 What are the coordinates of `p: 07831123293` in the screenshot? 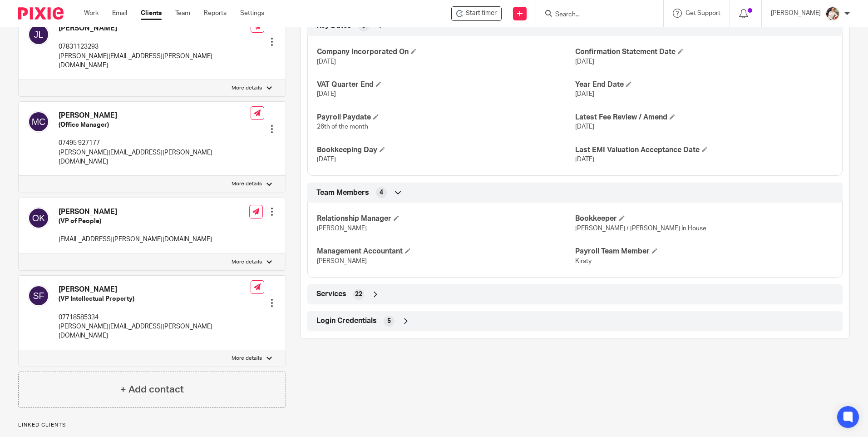 It's located at (154, 47).